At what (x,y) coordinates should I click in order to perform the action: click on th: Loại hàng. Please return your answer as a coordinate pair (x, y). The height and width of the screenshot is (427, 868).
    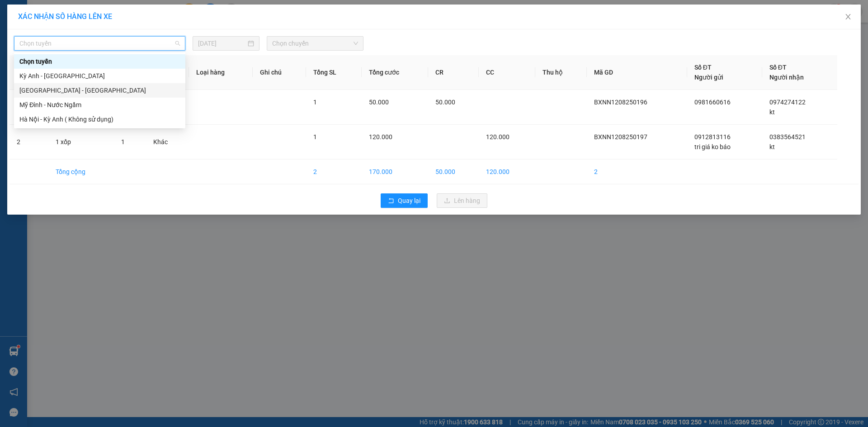
    Looking at the image, I should click on (220, 72).